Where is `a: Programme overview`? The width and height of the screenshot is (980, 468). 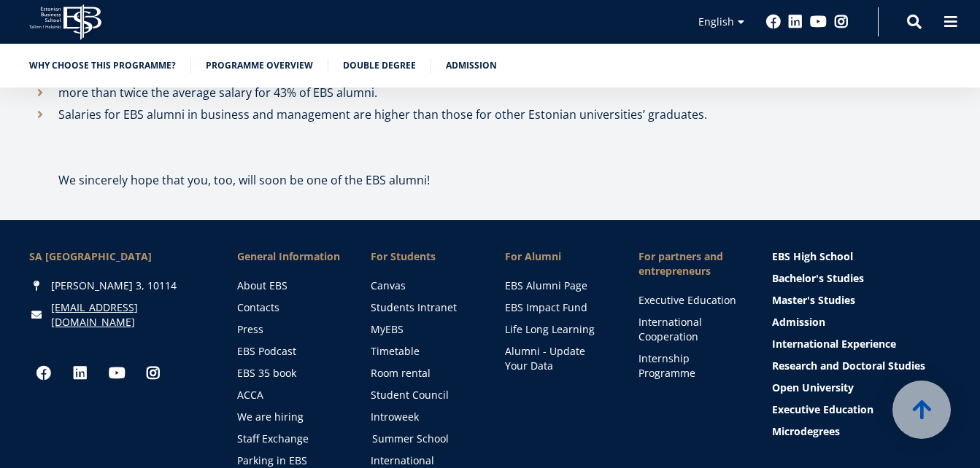 a: Programme overview is located at coordinates (259, 65).